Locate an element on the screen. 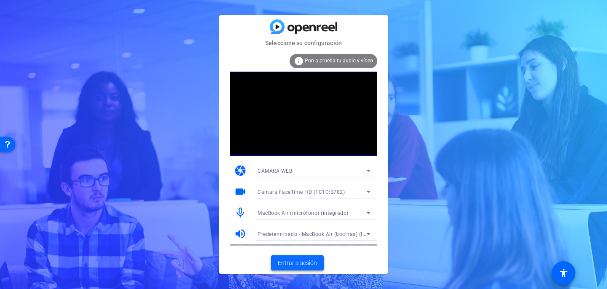 This screenshot has height=289, width=607. font: Seleccione su configuración is located at coordinates (304, 43).